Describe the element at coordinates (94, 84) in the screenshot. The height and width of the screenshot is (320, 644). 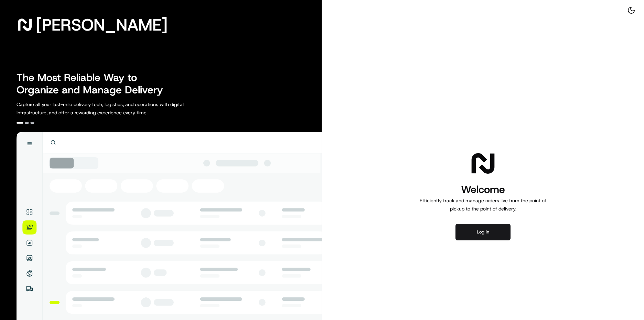
I see `h2: The Most Reliable Way to Organize and Manage Delivery` at that location.